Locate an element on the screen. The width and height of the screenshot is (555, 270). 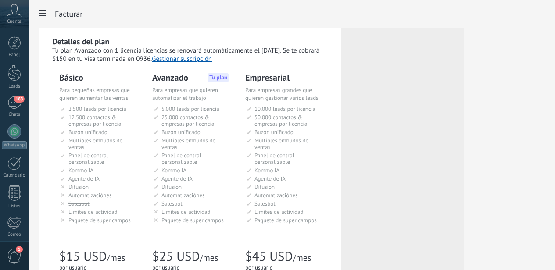
span: Salesbot is located at coordinates (265, 203).